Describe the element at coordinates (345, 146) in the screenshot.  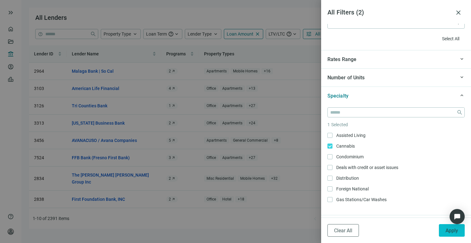
I see `span: Cannabis` at that location.